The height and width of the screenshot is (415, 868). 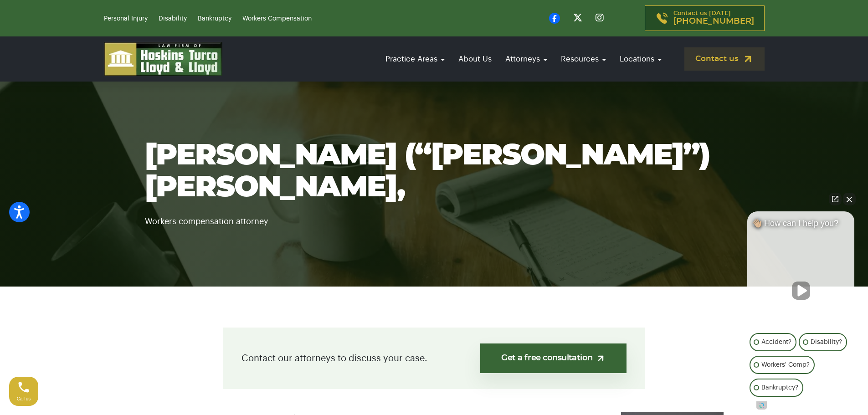 What do you see at coordinates (800, 226) in the screenshot?
I see `div: 👋🏼 How can I help you?` at bounding box center [800, 226].